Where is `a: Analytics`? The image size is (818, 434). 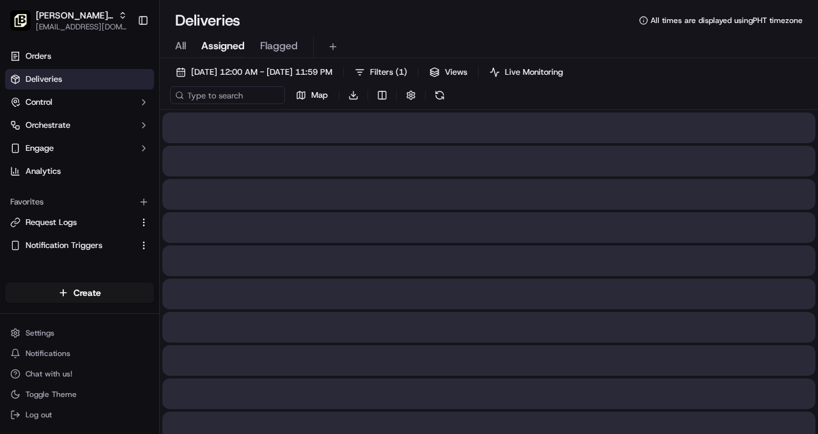
a: Analytics is located at coordinates (79, 171).